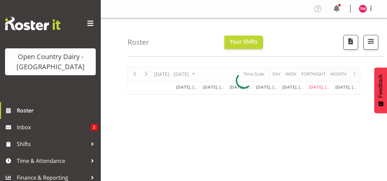 The image size is (387, 181). Describe the element at coordinates (94, 127) in the screenshot. I see `span: 2` at that location.